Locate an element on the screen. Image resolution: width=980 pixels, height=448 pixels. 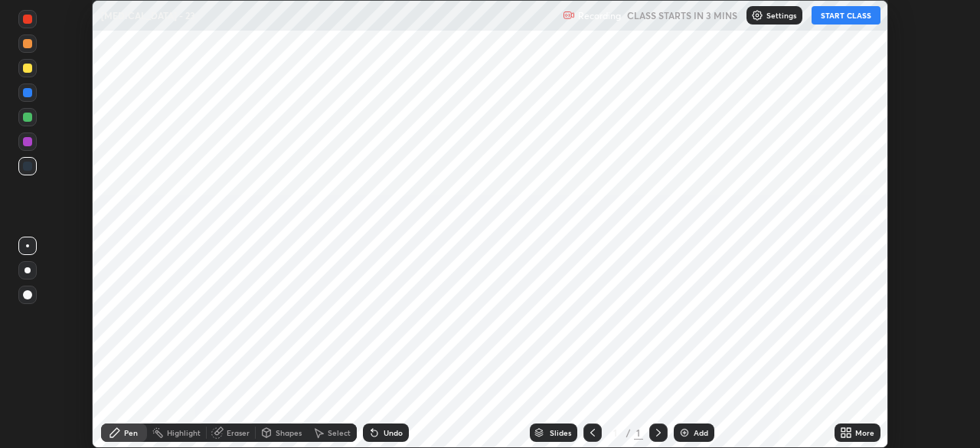
img: class-settings-icons is located at coordinates (757, 16).